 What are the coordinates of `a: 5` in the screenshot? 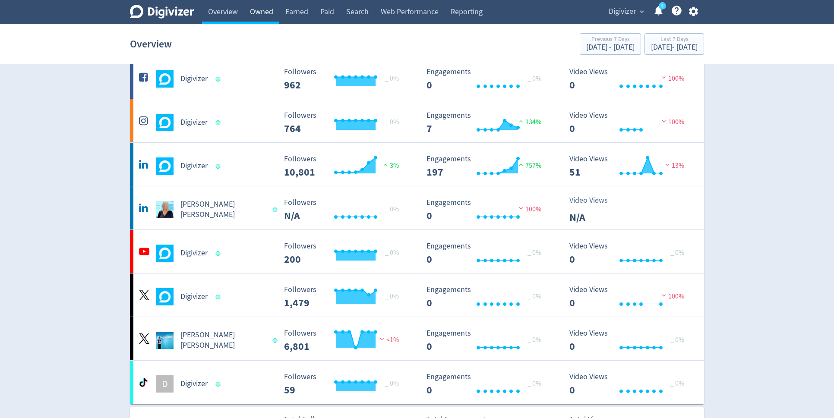 It's located at (662, 6).